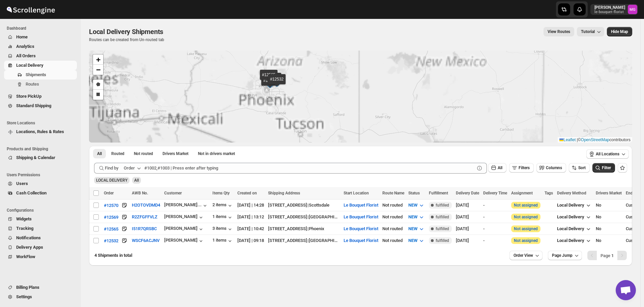  What do you see at coordinates (40, 288) in the screenshot?
I see `button: Billing Plans` at bounding box center [40, 288].